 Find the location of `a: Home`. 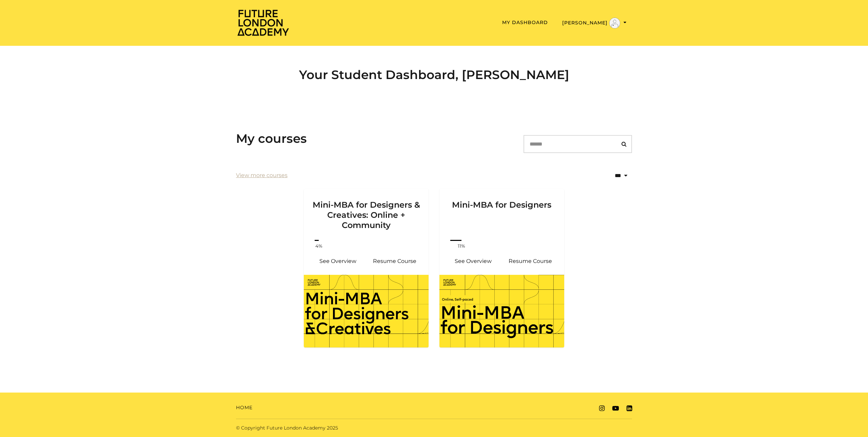

a: Home is located at coordinates (244, 407).